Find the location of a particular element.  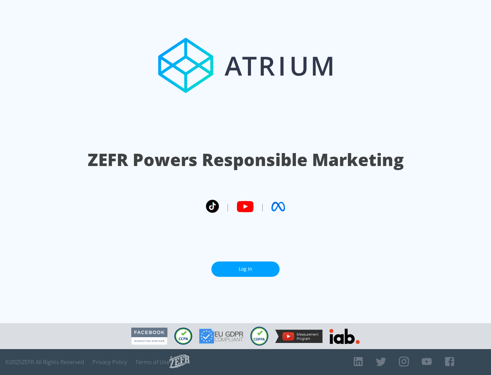

img: IAB is located at coordinates (344, 336).